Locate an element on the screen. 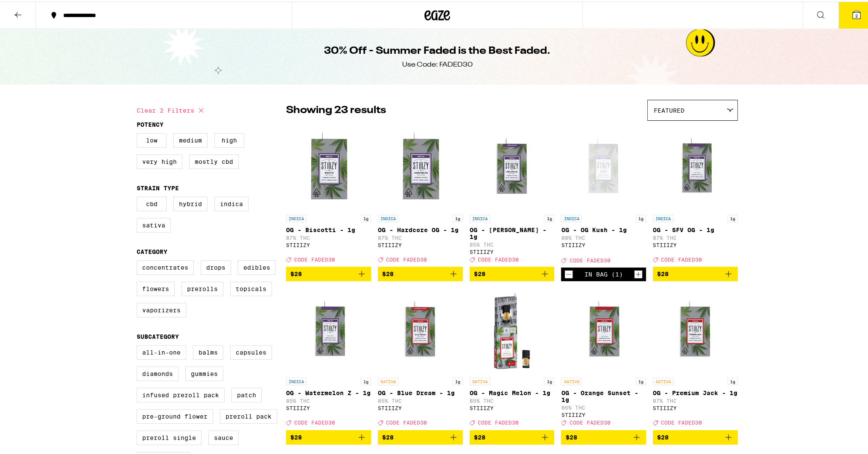 The height and width of the screenshot is (454, 868). p: OG - Premium Jack - 1g is located at coordinates (695, 391).